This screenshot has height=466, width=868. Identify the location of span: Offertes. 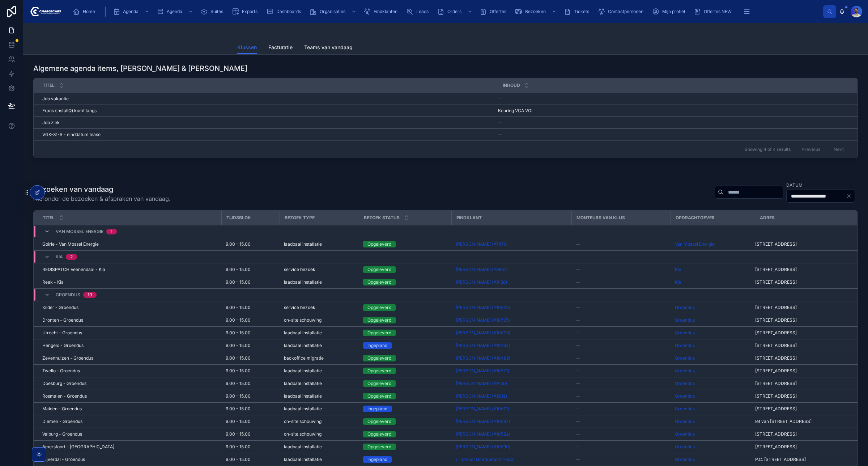
(498, 11).